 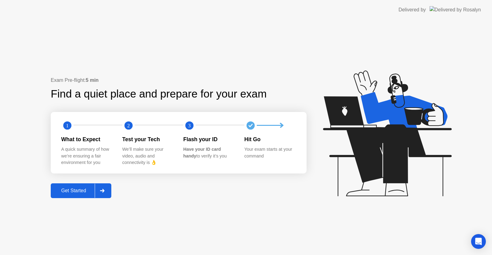 What do you see at coordinates (81, 191) in the screenshot?
I see `button: Get Started` at bounding box center [81, 191].